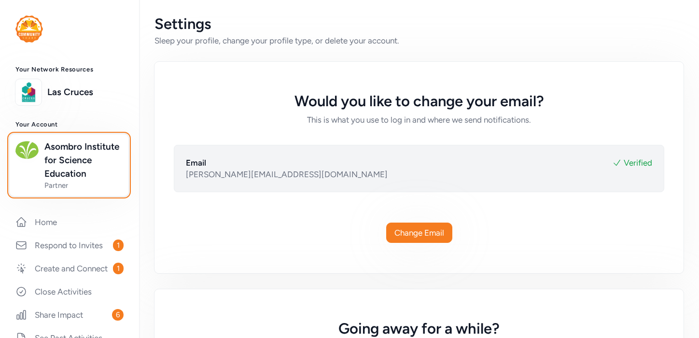 The height and width of the screenshot is (338, 699). I want to click on h3: Your Account, so click(70, 125).